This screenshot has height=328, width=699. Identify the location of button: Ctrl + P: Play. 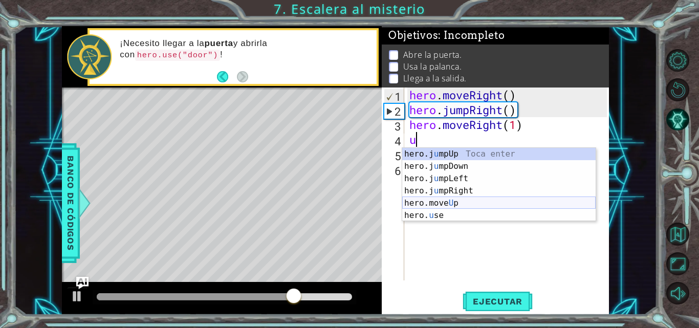
(77, 297).